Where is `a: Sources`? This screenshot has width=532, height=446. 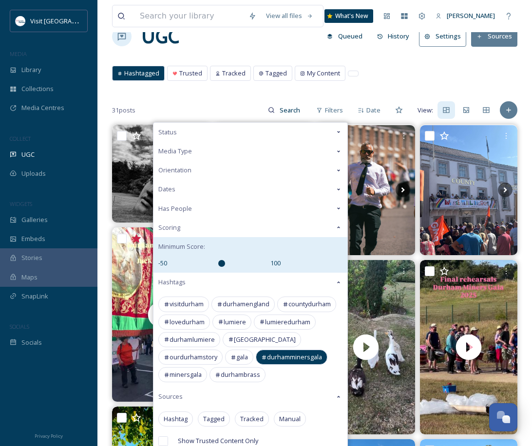 a: Sources is located at coordinates (494, 36).